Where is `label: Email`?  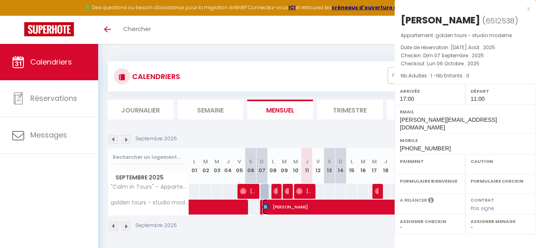 label: Email is located at coordinates (465, 112).